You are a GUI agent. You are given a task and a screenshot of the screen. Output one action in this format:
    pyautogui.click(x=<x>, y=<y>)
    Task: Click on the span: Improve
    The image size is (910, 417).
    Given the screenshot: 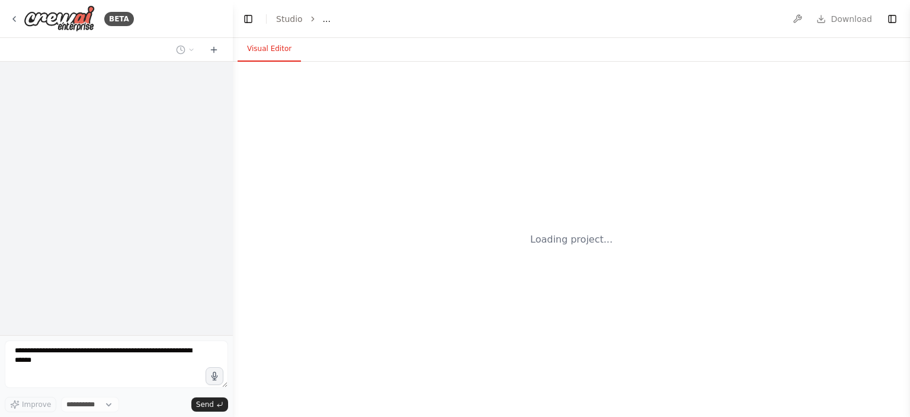 What is the action you would take?
    pyautogui.click(x=36, y=404)
    